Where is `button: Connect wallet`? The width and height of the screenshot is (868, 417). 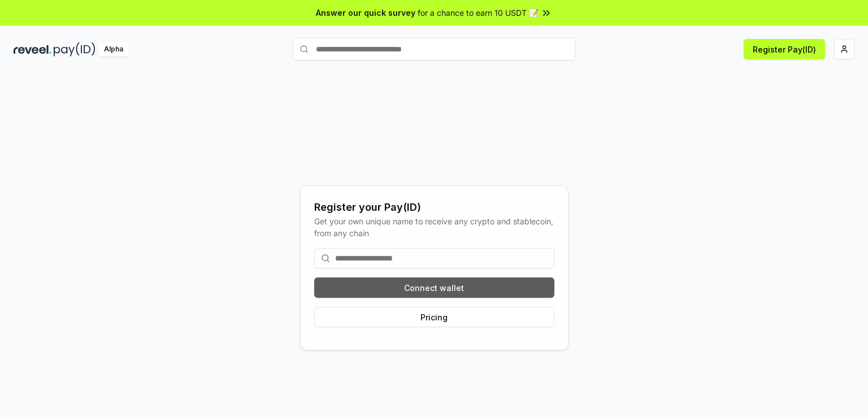 button: Connect wallet is located at coordinates (434, 288).